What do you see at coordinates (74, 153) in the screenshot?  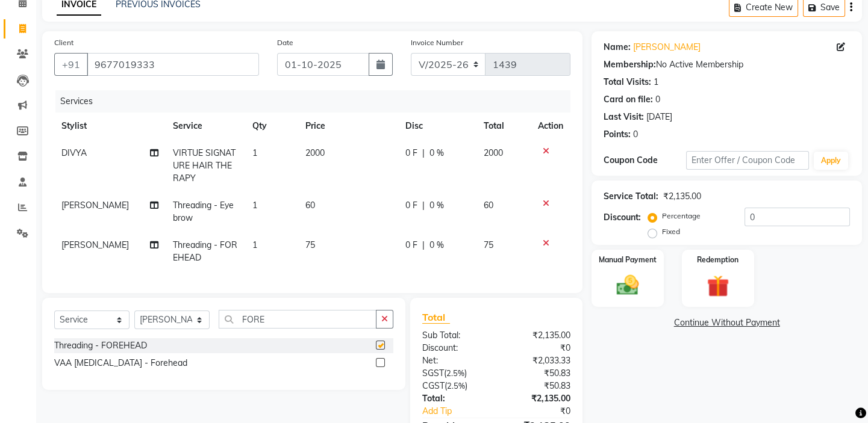 I see `span: DIVYA` at bounding box center [74, 153].